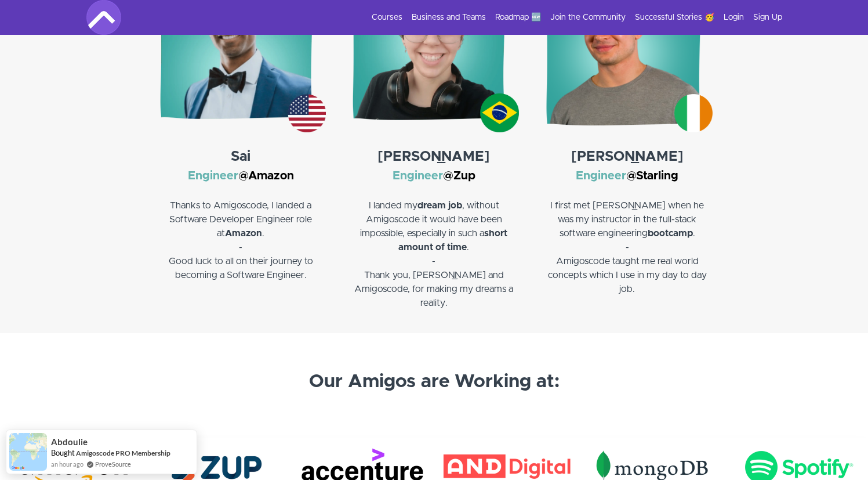  What do you see at coordinates (123, 453) in the screenshot?
I see `a: Amigoscode PRO Membership` at bounding box center [123, 453].